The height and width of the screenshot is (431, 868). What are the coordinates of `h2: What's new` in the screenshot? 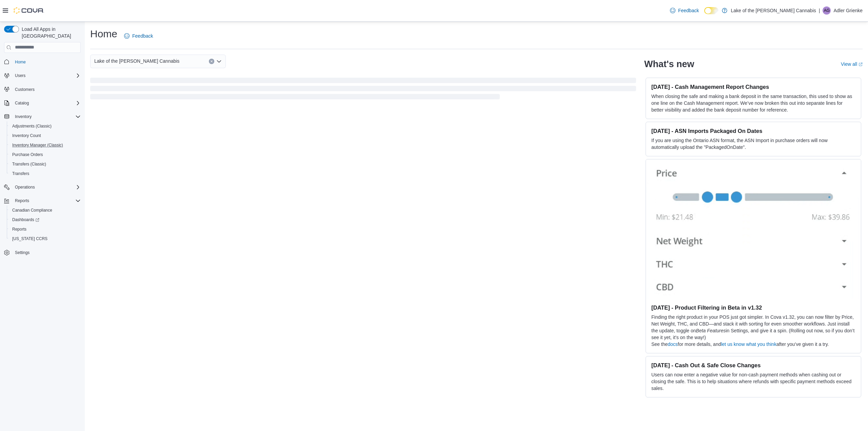 It's located at (669, 64).